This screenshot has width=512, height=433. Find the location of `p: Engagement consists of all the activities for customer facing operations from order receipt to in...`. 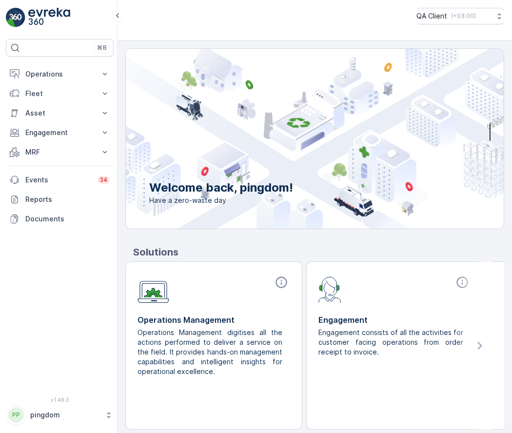

p: Engagement consists of all the activities for customer facing operations from order receipt to in... is located at coordinates (391, 343).